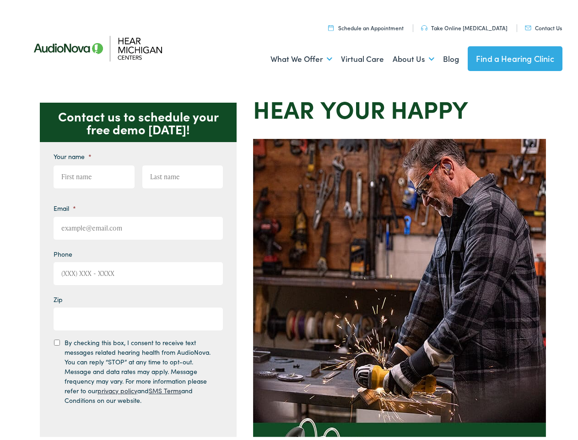 This screenshot has height=440, width=578. Describe the element at coordinates (366, 25) in the screenshot. I see `a: Schedule an Appointment` at that location.